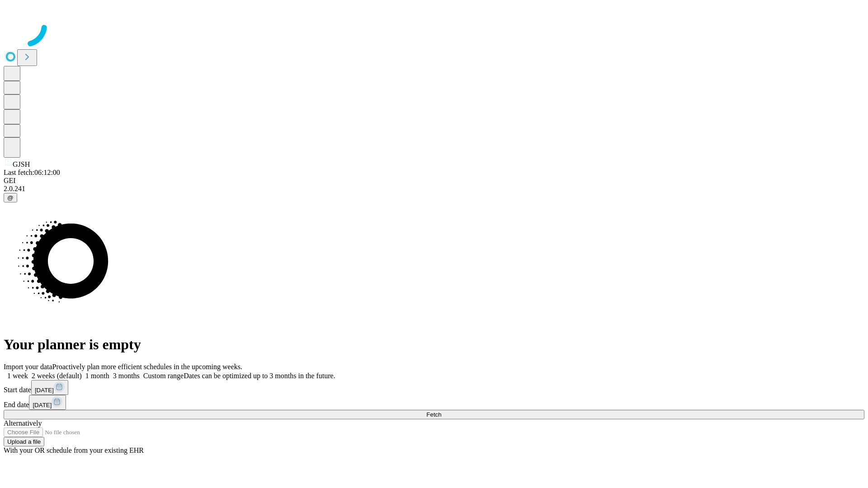 The height and width of the screenshot is (488, 868). I want to click on span: 1 month, so click(97, 376).